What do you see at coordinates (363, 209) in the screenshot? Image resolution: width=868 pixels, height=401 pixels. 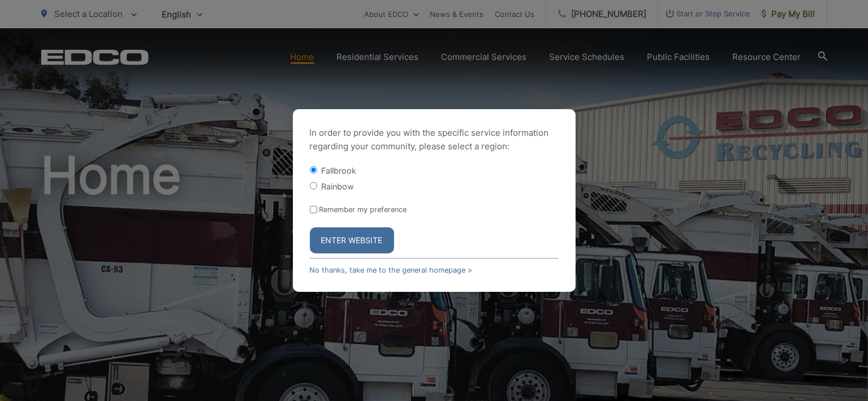 I see `label: Remember my preference` at bounding box center [363, 209].